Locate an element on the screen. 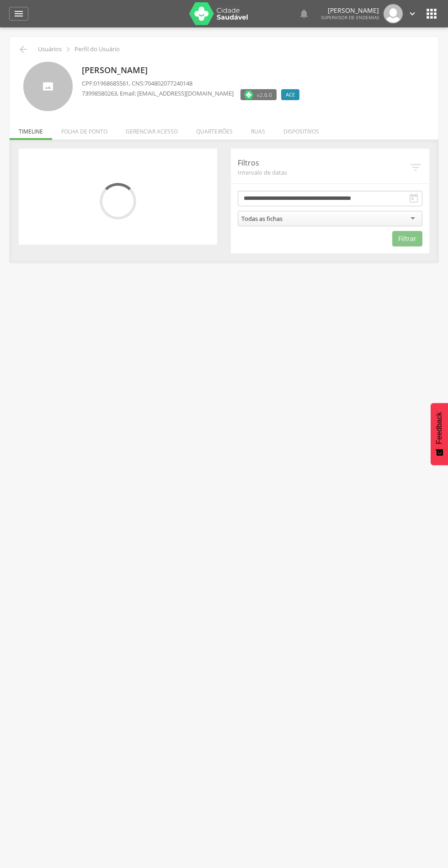  button: Filtrar is located at coordinates (407, 239).